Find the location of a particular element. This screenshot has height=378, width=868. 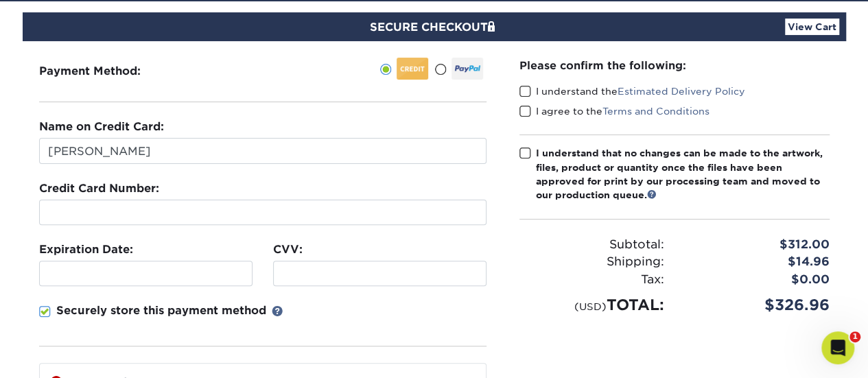

div: Subtotal: is located at coordinates (592, 245).